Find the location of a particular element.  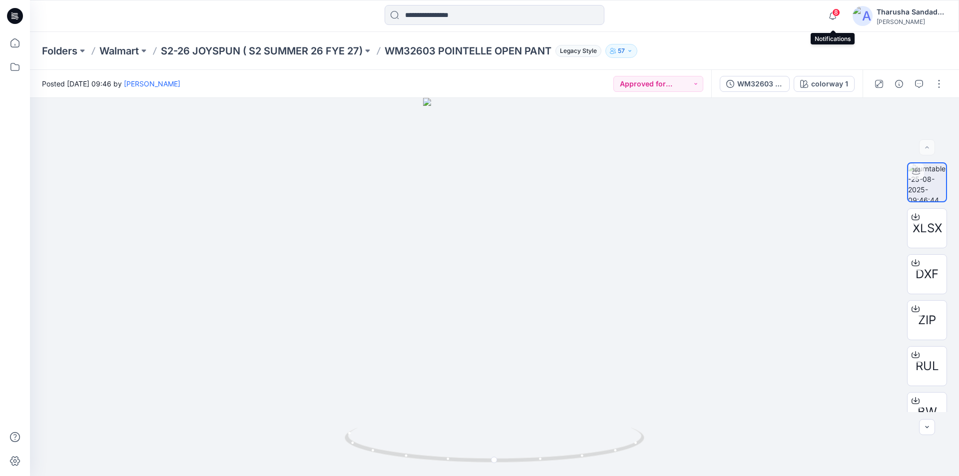

div: Tharusha Sandadeepa is located at coordinates (912, 12).